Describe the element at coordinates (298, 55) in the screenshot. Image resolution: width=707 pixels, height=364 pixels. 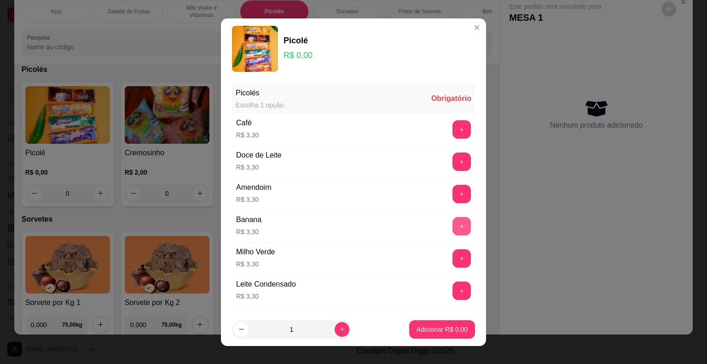
I see `p: R$ 0,00` at that location.